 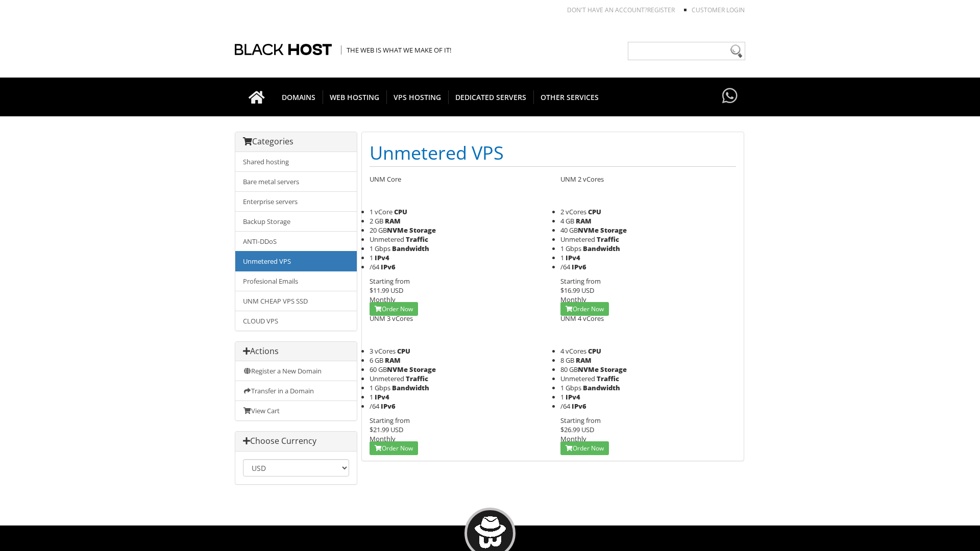 I want to click on a: Enterprise servers, so click(x=296, y=202).